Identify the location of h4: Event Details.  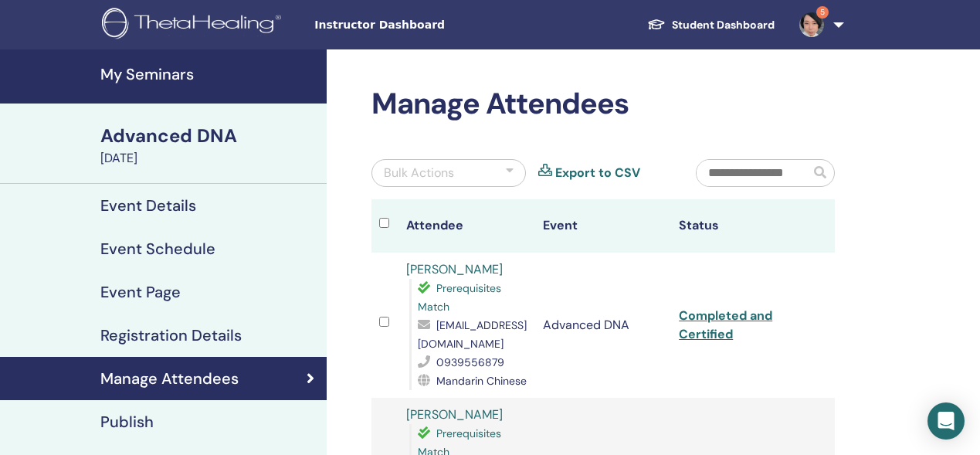
(148, 206).